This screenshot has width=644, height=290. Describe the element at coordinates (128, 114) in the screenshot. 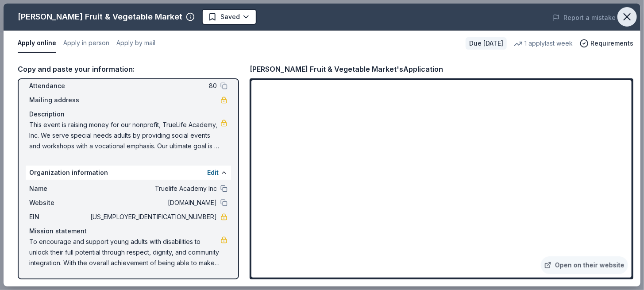

I see `div: Description` at that location.